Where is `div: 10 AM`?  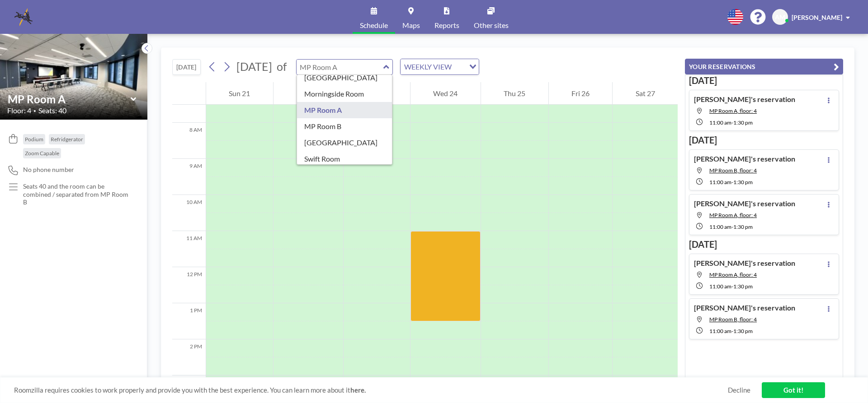
div: 10 AM is located at coordinates (189, 213).